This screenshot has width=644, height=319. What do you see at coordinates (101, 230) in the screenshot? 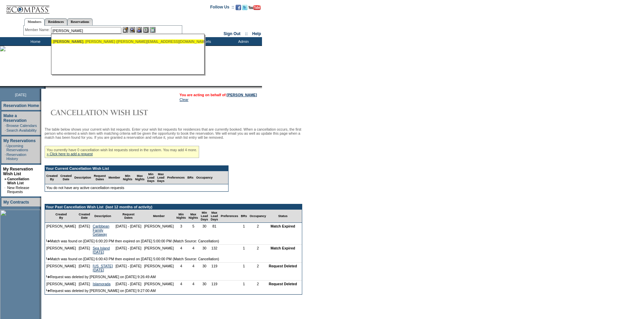
I see `a: Caribbean Family Getaway` at bounding box center [101, 230].